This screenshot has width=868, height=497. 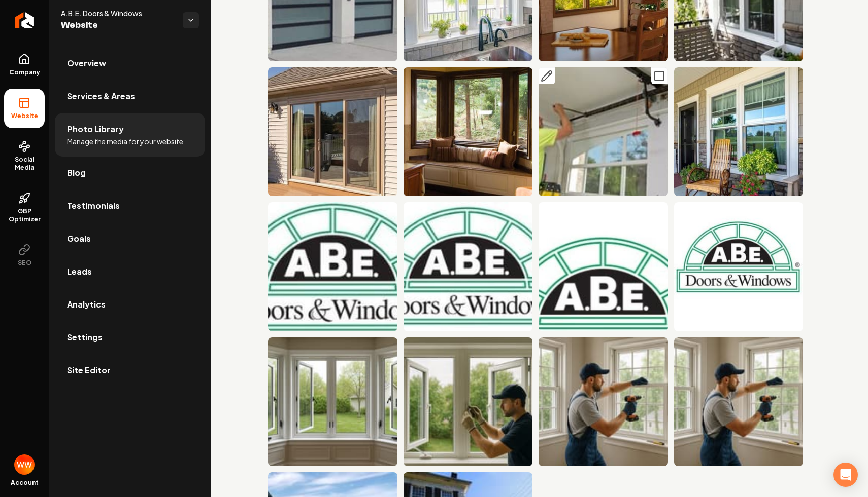 What do you see at coordinates (25, 156) in the screenshot?
I see `a: Social Media` at bounding box center [25, 156].